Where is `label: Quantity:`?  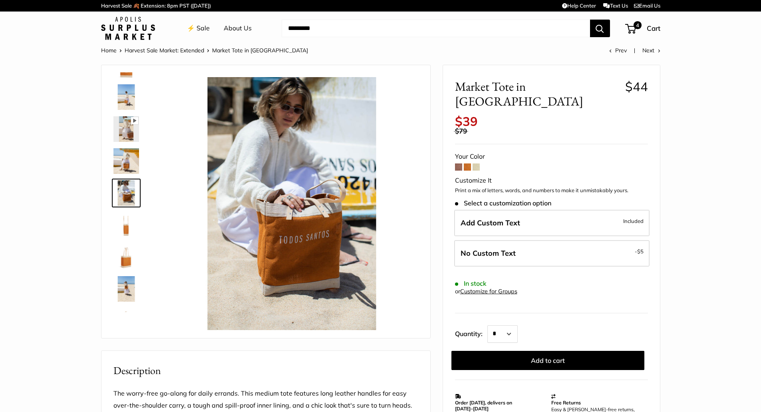
label: Quantity: is located at coordinates (471, 333).